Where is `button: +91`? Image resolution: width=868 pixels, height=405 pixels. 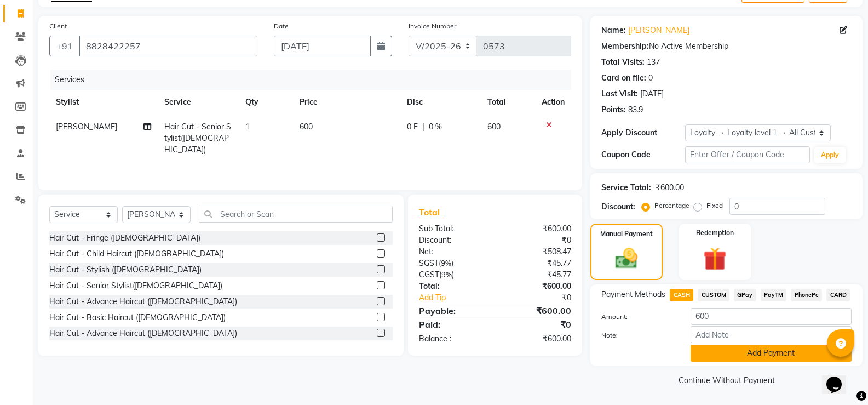 button: +91 is located at coordinates (65, 46).